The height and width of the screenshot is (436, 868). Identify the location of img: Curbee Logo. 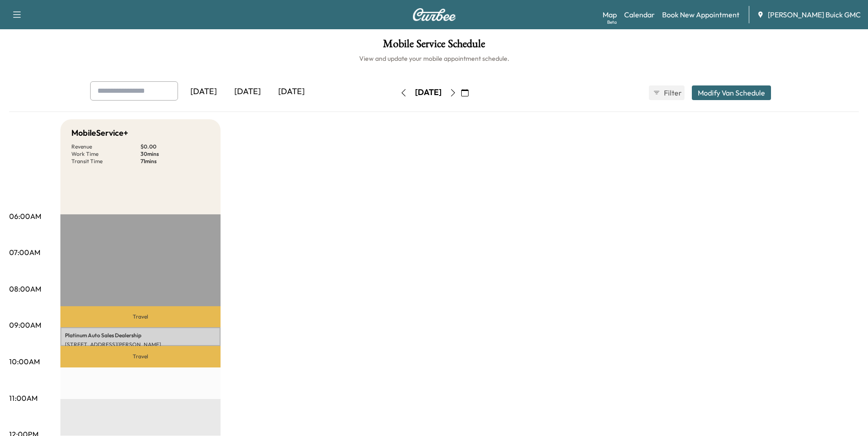
(434, 14).